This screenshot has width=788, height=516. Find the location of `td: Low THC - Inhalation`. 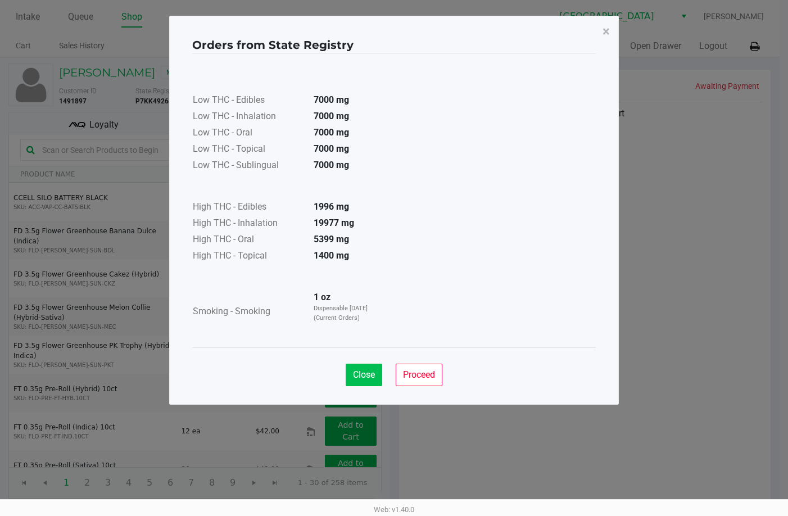

td: Low THC - Inhalation is located at coordinates (248, 117).